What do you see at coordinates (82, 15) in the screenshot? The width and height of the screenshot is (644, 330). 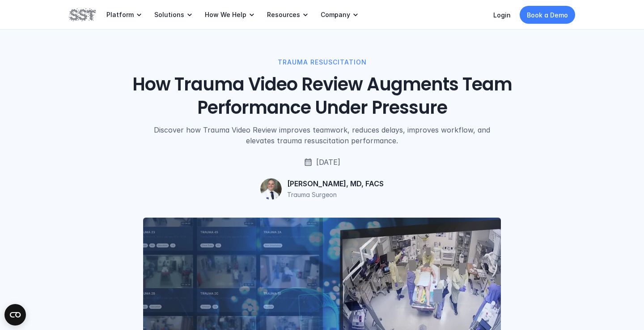 I see `a: SST logo` at bounding box center [82, 15].